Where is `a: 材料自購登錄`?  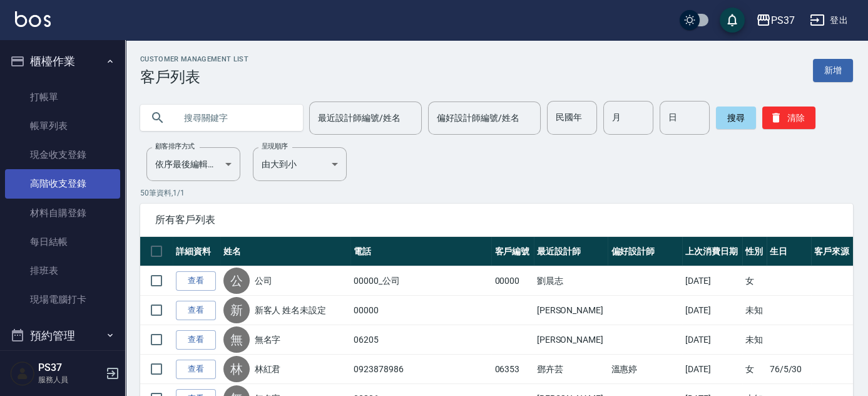
a: 材料自購登錄 is located at coordinates (63, 213).